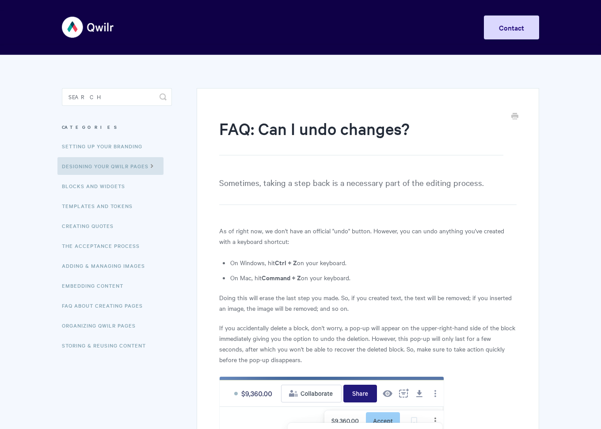  I want to click on a: Print this Article, so click(515, 117).